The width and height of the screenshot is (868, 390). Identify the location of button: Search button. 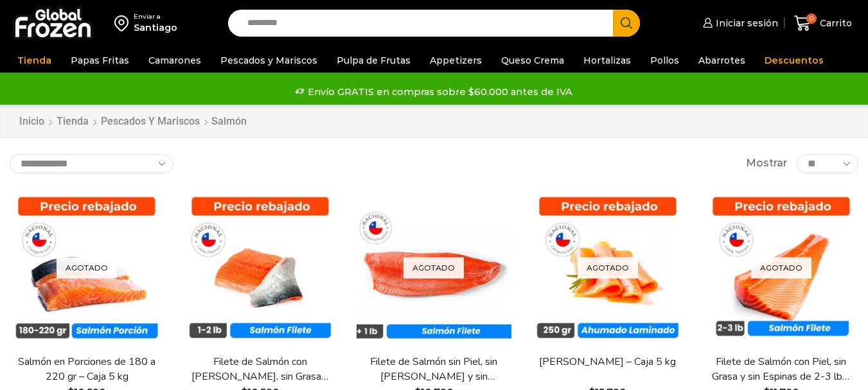
(627, 23).